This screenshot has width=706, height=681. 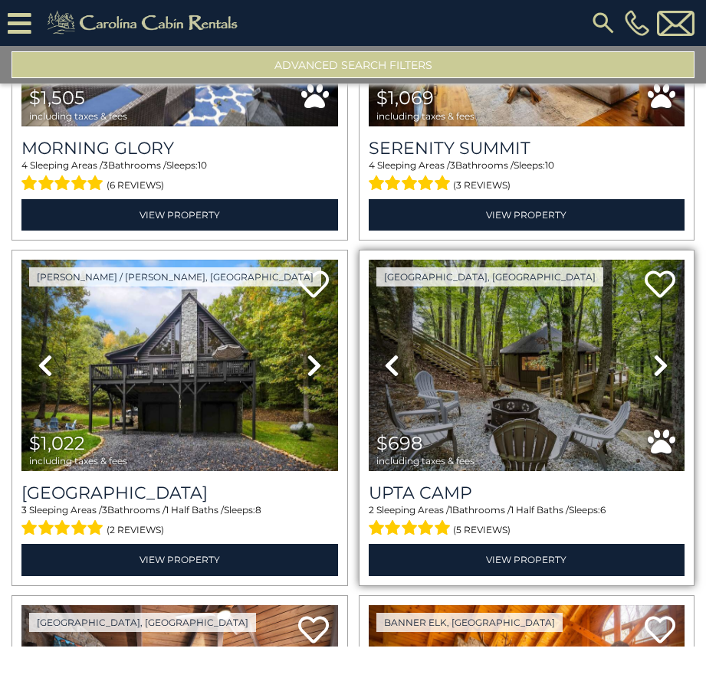 What do you see at coordinates (526, 148) in the screenshot?
I see `a: Serenity Summit` at bounding box center [526, 148].